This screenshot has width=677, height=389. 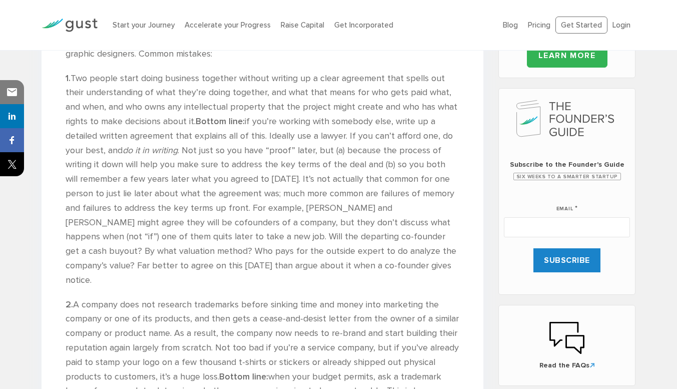 What do you see at coordinates (567, 203) in the screenshot?
I see `label: Email` at bounding box center [567, 203].